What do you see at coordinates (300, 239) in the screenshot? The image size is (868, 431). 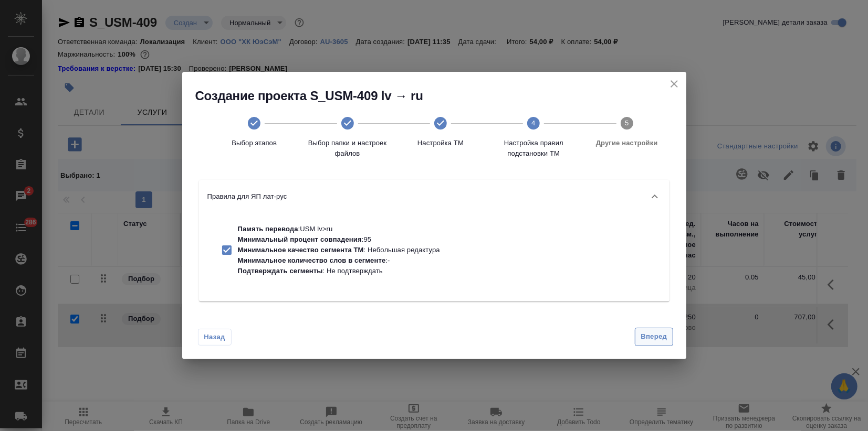 I see `p: Минимальный процент совпадения` at bounding box center [300, 239].